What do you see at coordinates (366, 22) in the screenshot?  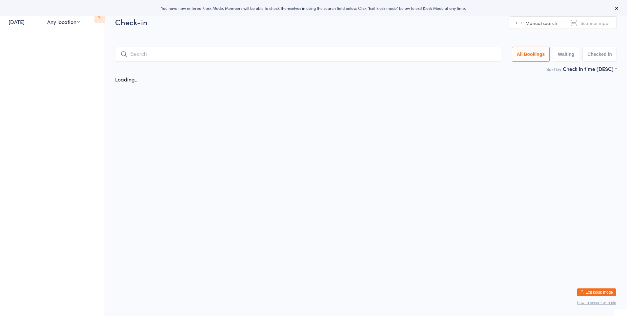 I see `h2: Check-in` at bounding box center [366, 22].